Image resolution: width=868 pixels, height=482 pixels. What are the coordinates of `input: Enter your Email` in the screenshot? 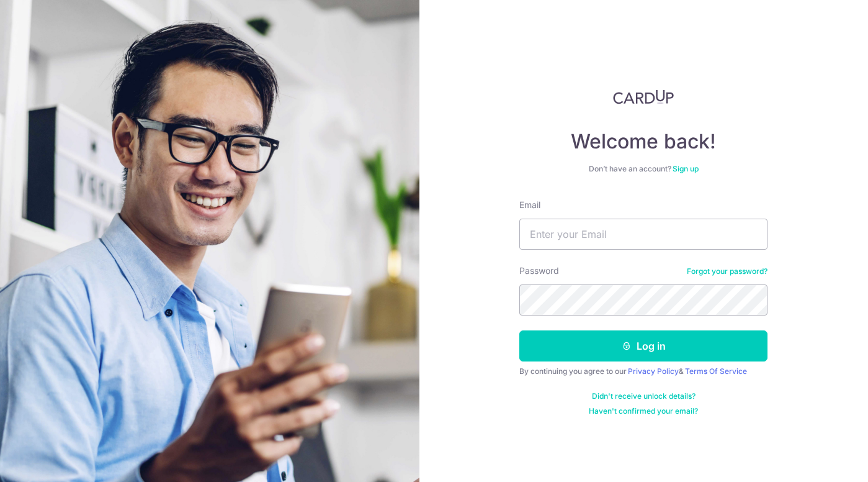 It's located at (644, 234).